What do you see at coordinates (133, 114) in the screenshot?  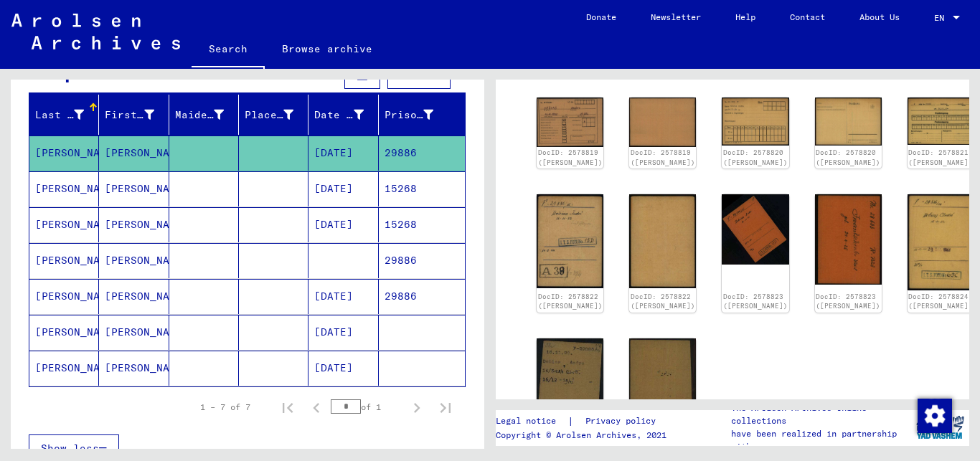 I see `mat-header-cell: First Name` at bounding box center [133, 114].